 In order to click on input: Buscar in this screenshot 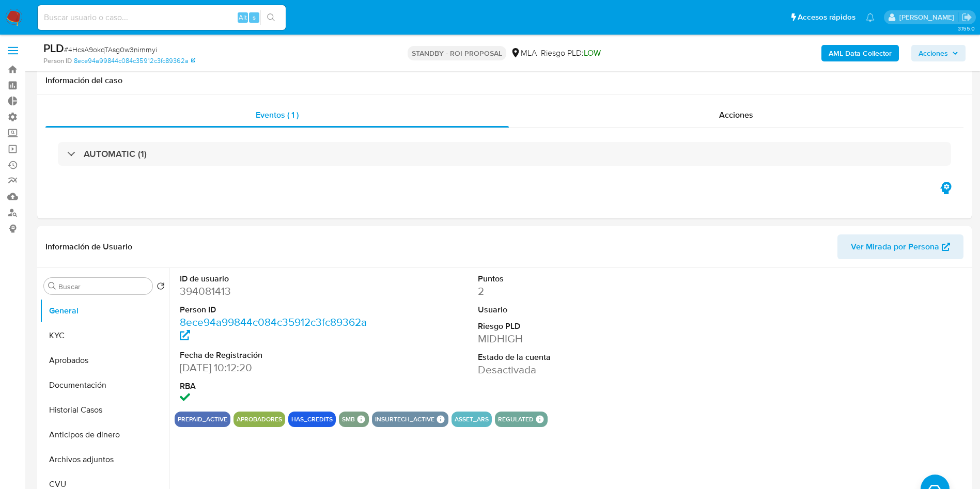, I will do `click(104, 287)`.